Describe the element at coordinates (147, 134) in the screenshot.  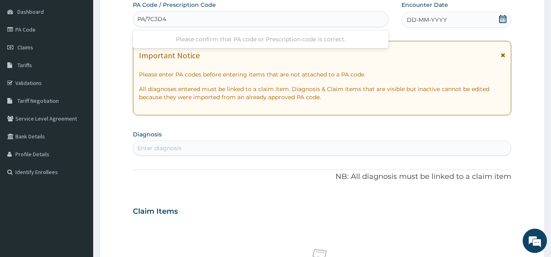
I see `label: Diagnosis` at that location.